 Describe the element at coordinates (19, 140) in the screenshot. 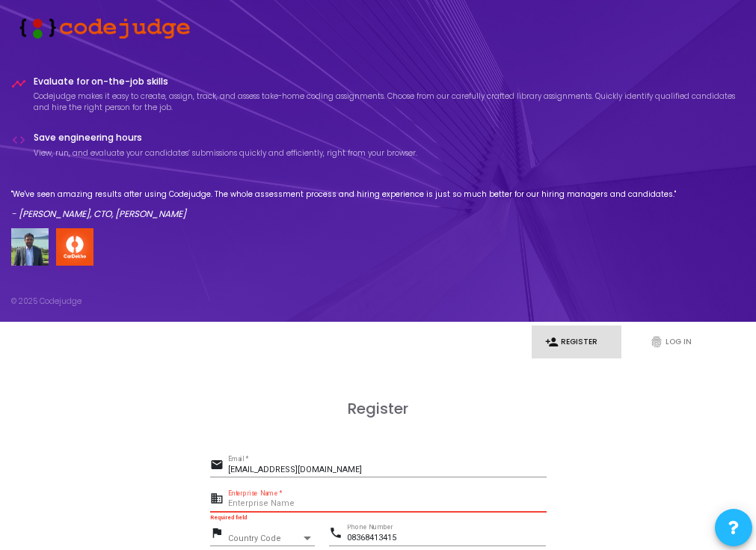

I see `i: code` at that location.